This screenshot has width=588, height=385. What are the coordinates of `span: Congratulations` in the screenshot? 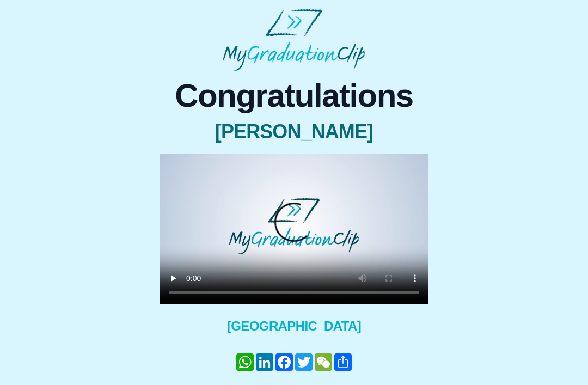 It's located at (294, 96).